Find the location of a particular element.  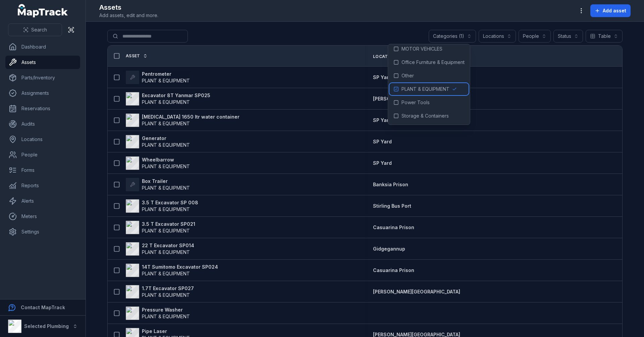

strong: Generator is located at coordinates (166, 139).